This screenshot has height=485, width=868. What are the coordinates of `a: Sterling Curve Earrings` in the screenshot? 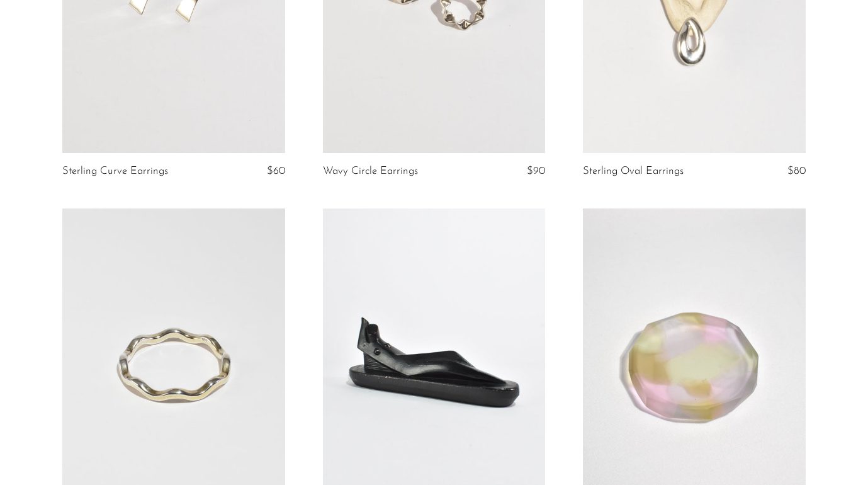 It's located at (115, 171).